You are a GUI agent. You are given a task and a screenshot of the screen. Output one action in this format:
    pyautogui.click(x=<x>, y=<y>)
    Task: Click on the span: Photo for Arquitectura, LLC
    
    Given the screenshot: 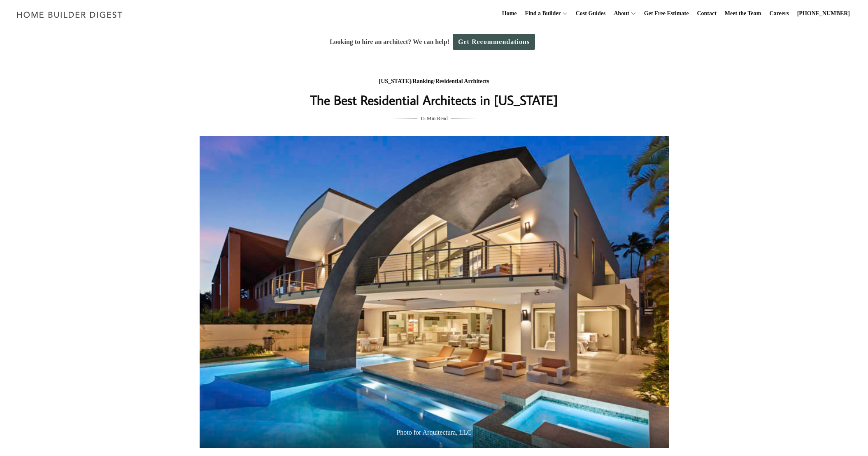 What is the action you would take?
    pyautogui.click(x=434, y=434)
    